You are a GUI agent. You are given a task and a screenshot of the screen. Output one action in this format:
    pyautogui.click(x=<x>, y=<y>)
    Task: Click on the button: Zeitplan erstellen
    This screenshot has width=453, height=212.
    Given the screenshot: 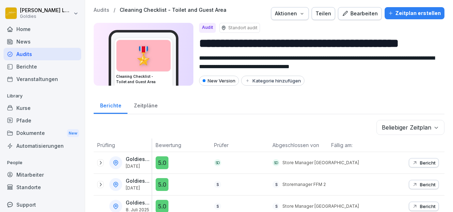 What is the action you would take?
    pyautogui.click(x=415, y=13)
    